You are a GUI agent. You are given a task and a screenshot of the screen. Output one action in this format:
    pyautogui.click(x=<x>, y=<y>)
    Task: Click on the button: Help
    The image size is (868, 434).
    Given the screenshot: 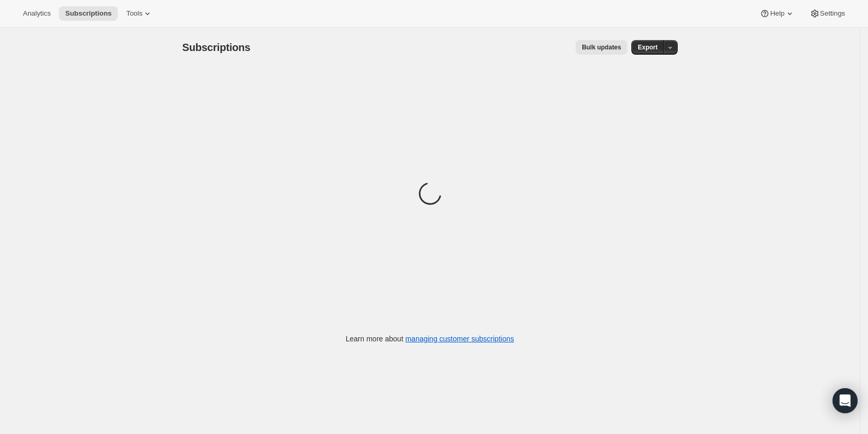 What is the action you would take?
    pyautogui.click(x=777, y=14)
    